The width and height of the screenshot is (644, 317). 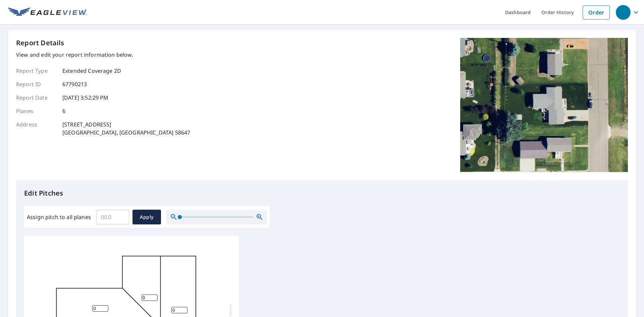 I want to click on p: Report Date, so click(x=36, y=97).